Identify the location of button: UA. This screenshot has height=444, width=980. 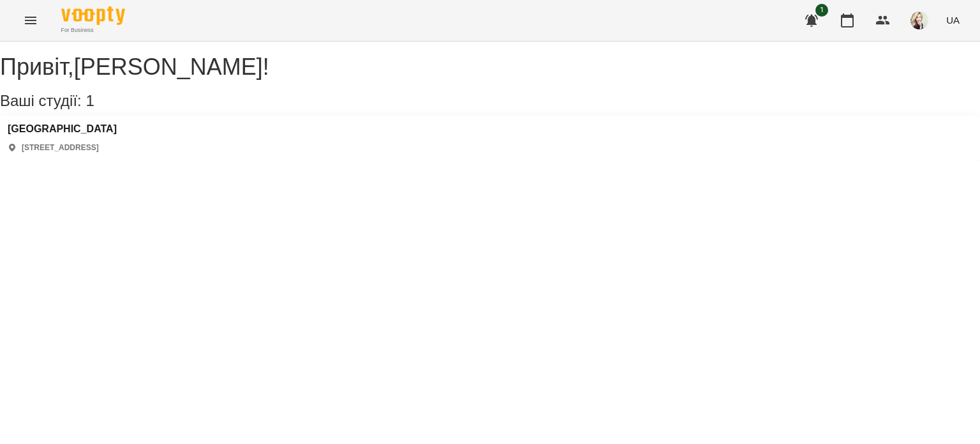
(952, 20).